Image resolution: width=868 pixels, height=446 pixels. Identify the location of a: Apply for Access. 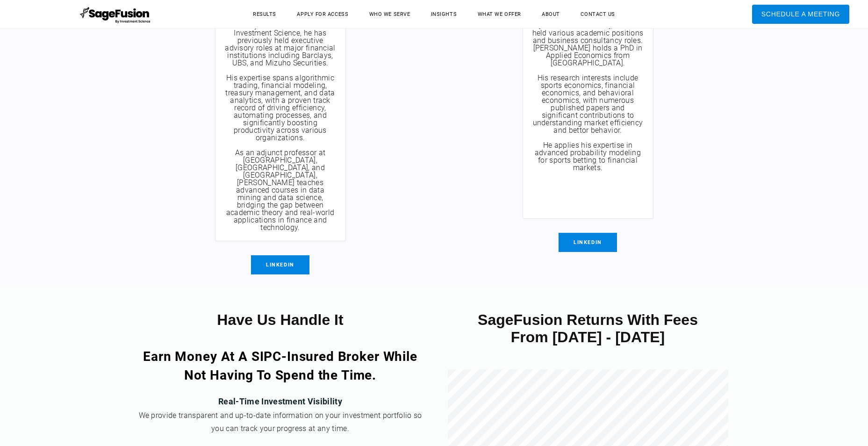
(322, 14).